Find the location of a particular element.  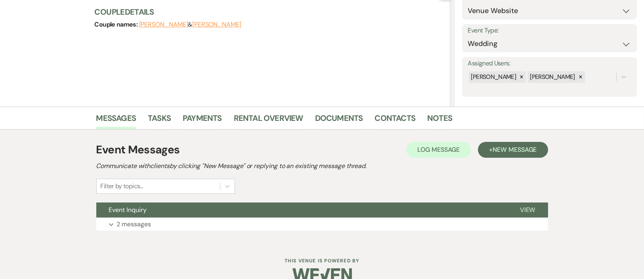

a: Tasks is located at coordinates (159, 120).